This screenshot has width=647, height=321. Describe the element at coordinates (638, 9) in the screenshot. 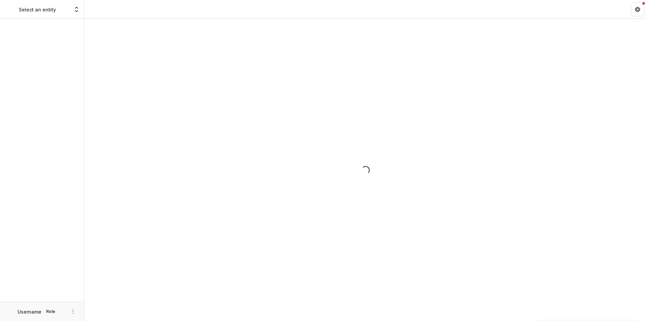

I see `button: Get Help` at that location.